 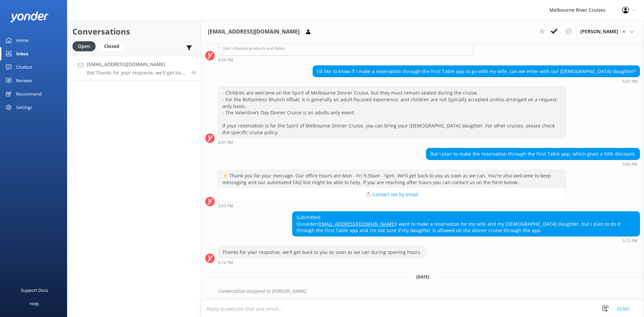 I want to click on strong: 4:59 PM, so click(x=225, y=60).